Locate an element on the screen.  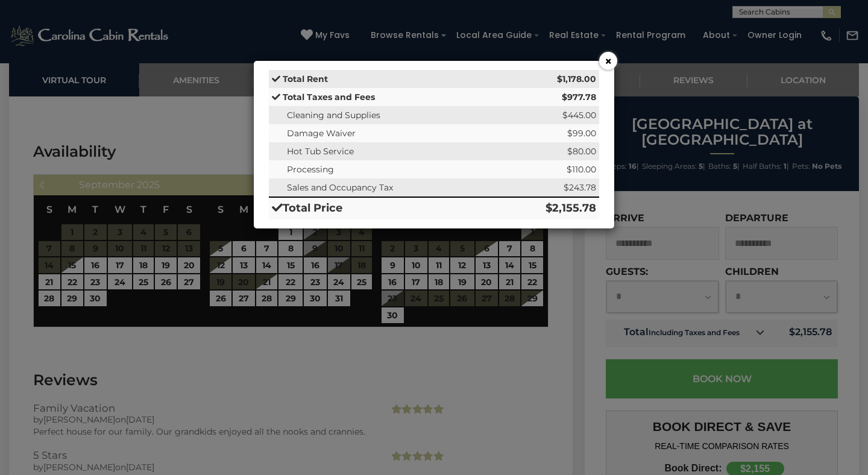
span: Sales and Occupancy Tax is located at coordinates (340, 188).